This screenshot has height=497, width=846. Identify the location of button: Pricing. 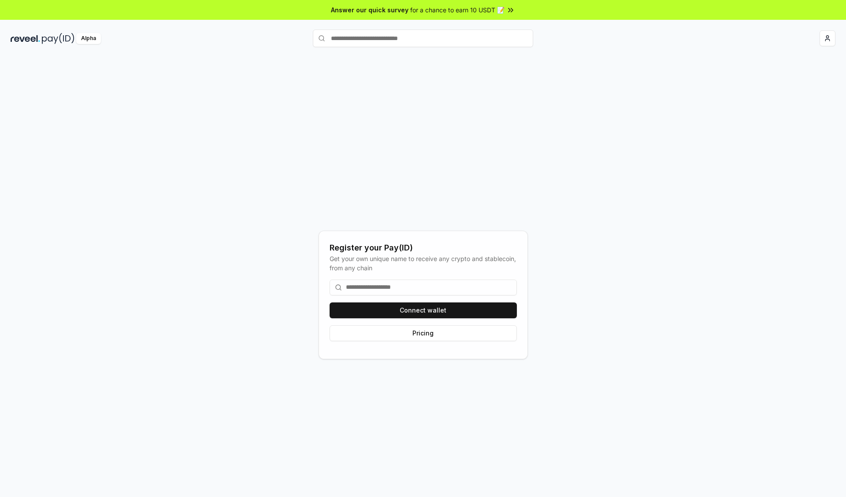
(423, 333).